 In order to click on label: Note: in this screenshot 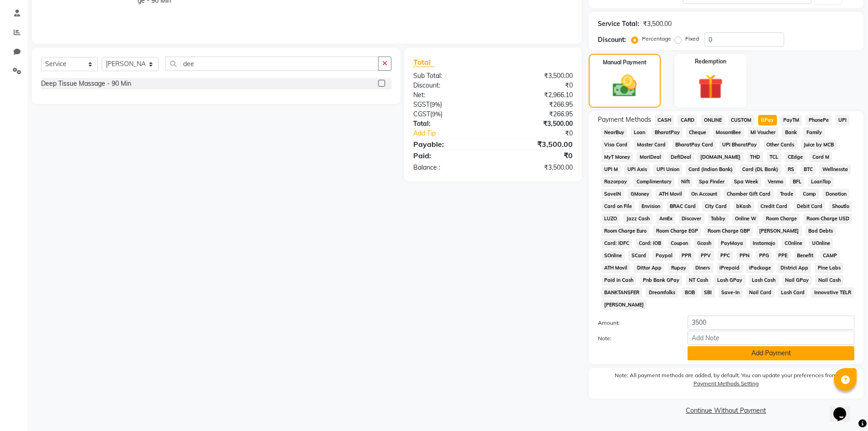, I will do `click(636, 339)`.